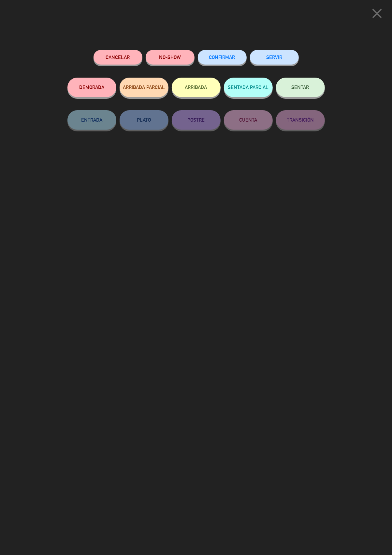 The width and height of the screenshot is (392, 555). Describe the element at coordinates (196, 87) in the screenshot. I see `button: ARRIBADA` at that location.